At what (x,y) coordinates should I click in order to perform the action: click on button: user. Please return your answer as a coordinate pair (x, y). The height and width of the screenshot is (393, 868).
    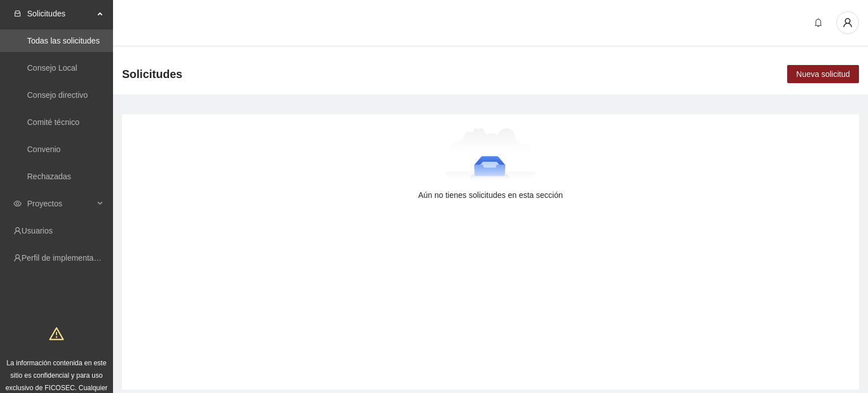
    Looking at the image, I should click on (848, 23).